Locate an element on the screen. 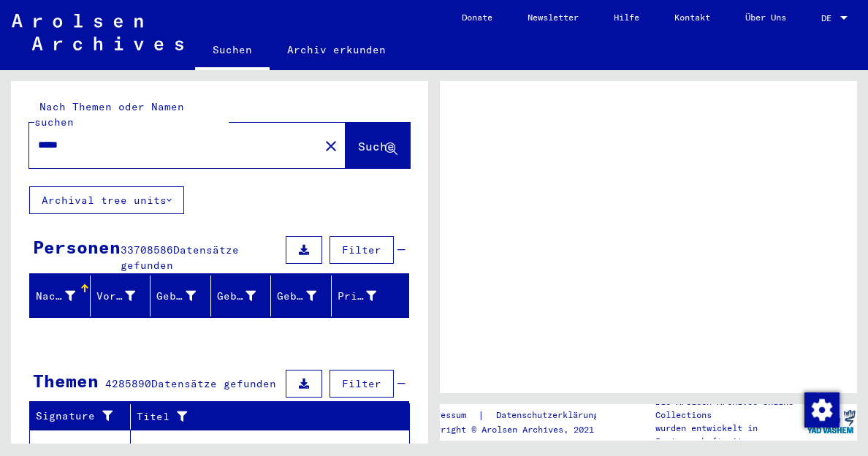  a: Suchen is located at coordinates (232, 51).